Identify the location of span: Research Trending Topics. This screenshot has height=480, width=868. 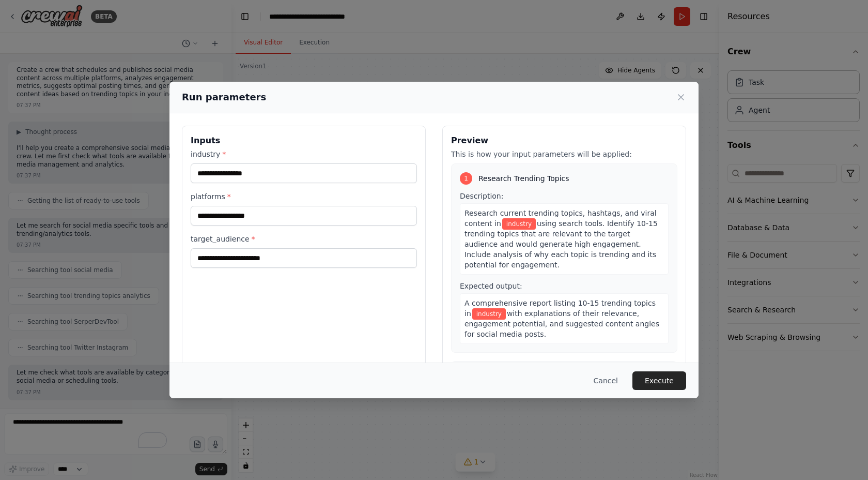
(524, 179).